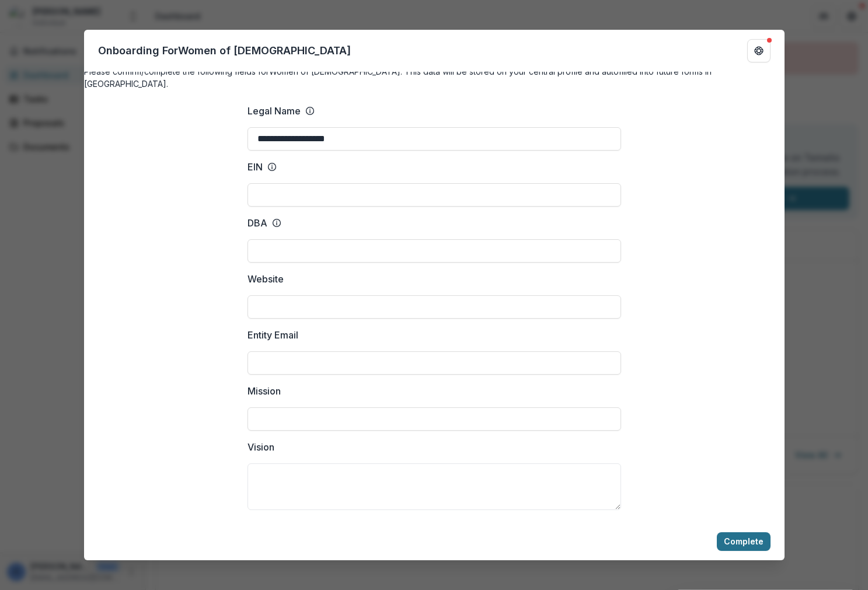 Image resolution: width=868 pixels, height=590 pixels. Describe the element at coordinates (274, 111) in the screenshot. I see `p: Legal Name` at that location.